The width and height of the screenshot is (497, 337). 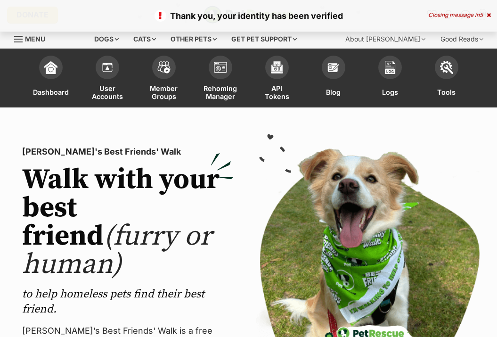 What do you see at coordinates (277, 67) in the screenshot?
I see `img: api-icon-849e3a9e6f871e3acf1f60245d25b4cd0aad652aa5f5372336901a6a67317bd8.svg` at bounding box center [277, 67].